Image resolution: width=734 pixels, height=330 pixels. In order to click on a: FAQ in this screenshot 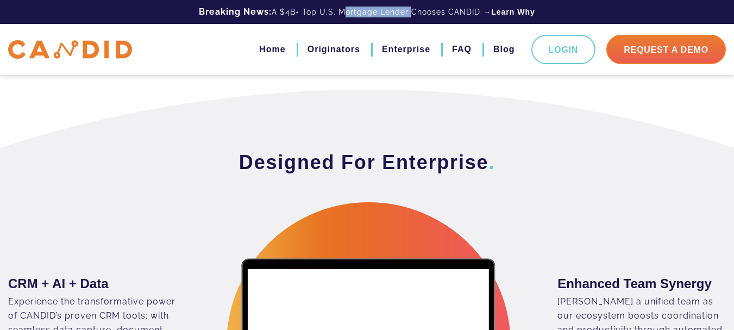, I will do `click(462, 49)`.